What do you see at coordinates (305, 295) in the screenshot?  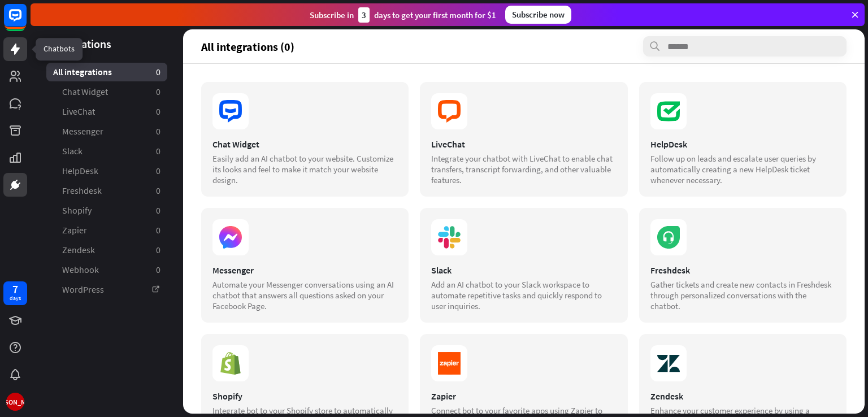 I see `div: Automate your Messenger conversations using an AI chatbot that answers all questions asked on you...` at bounding box center [305, 295].